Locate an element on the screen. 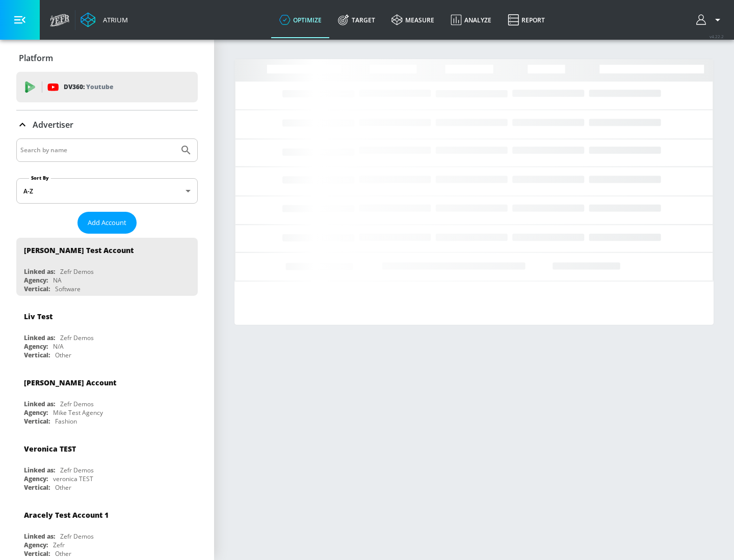 This screenshot has width=734, height=560. div: Platform is located at coordinates (107, 58).